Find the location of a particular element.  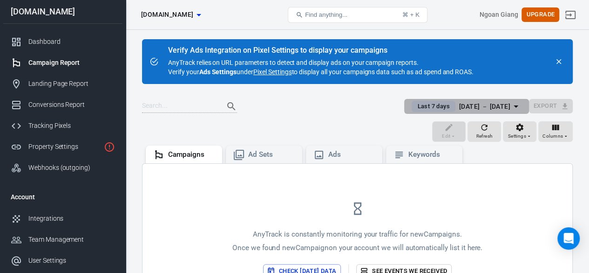

span: Last 7 days is located at coordinates (433, 106).